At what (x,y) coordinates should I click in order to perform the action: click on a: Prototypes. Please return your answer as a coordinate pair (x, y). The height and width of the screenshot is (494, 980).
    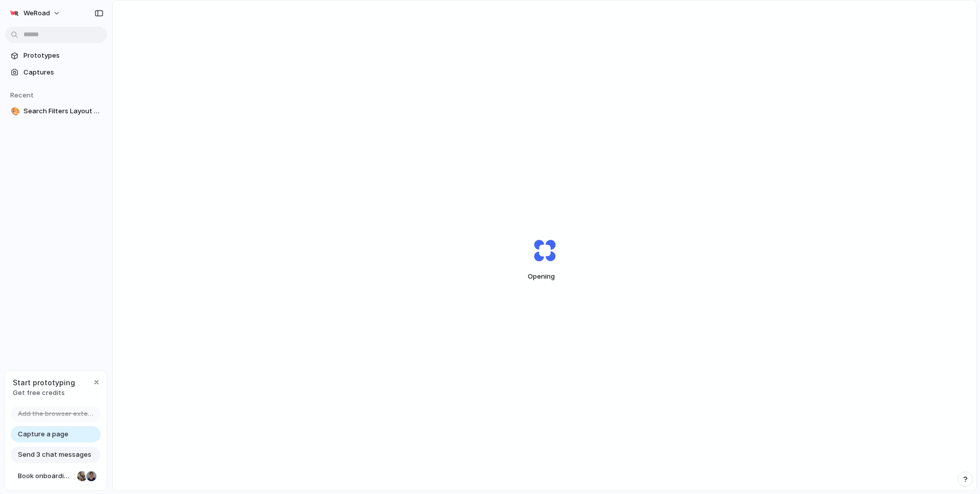
    Looking at the image, I should click on (56, 55).